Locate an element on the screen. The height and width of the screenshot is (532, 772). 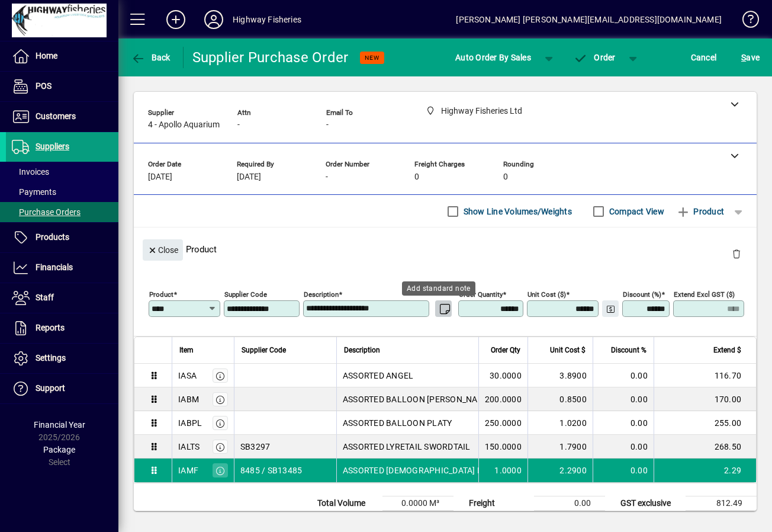
td: 2.2900 is located at coordinates (560, 471).